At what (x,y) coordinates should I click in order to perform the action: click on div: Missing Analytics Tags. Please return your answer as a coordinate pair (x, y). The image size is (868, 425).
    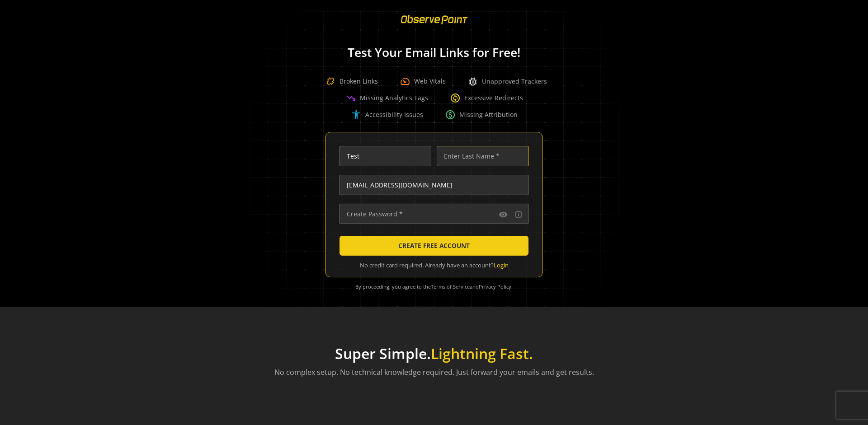
    Looking at the image, I should click on (386, 98).